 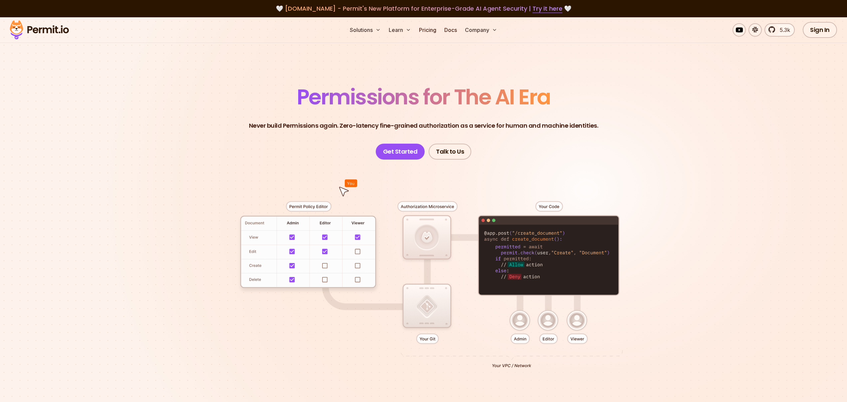 I want to click on span: Permissions for The AI Era, so click(x=424, y=97).